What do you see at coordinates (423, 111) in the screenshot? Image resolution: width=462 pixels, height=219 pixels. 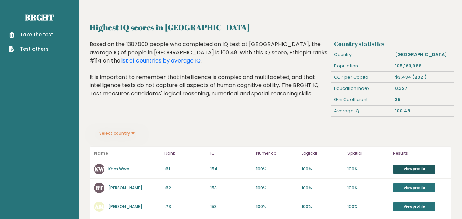 I see `div: 100.48` at bounding box center [423, 111].